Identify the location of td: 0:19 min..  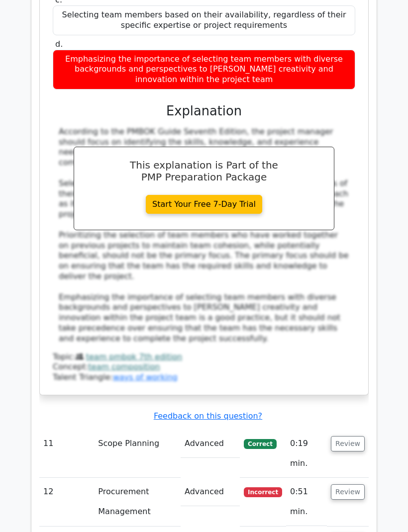
(307, 453).